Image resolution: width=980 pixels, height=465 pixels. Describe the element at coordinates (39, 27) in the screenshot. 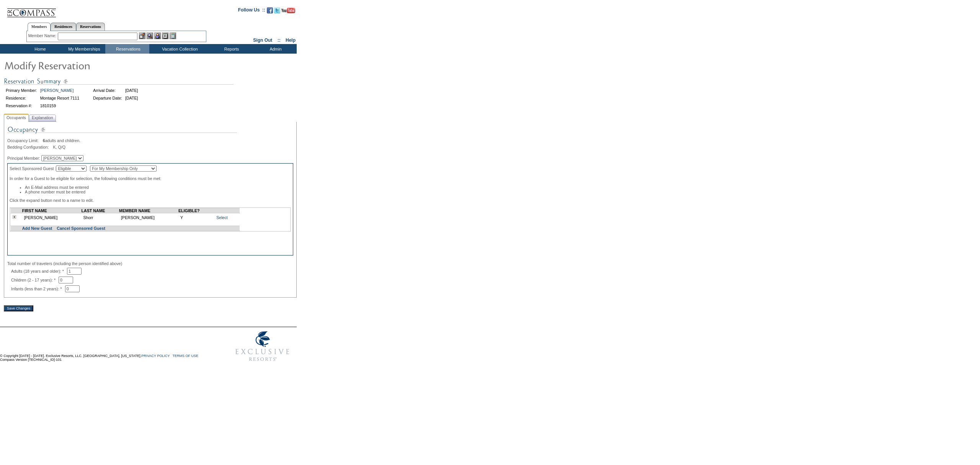

I see `a: Members` at that location.